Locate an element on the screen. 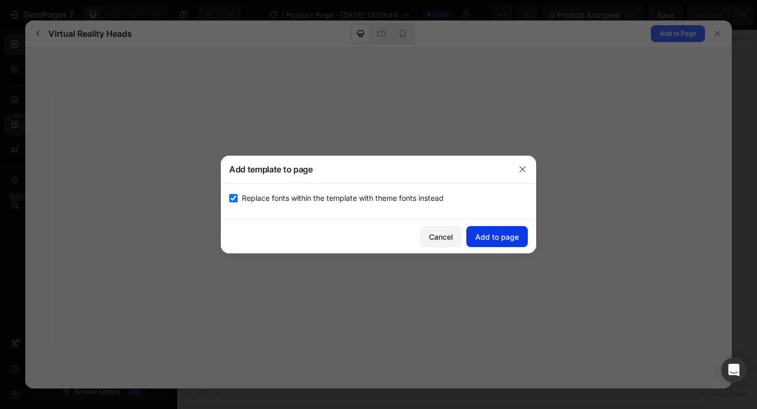 The width and height of the screenshot is (757, 409). h3: Add template to page is located at coordinates (271, 169).